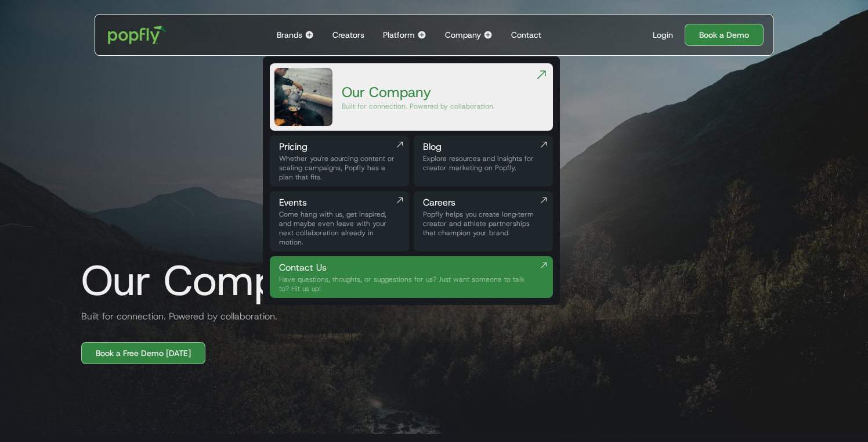 This screenshot has height=442, width=868. What do you see at coordinates (339, 168) in the screenshot?
I see `div: Whether you're sourcing content or scaling campaigns, Popfly has a plan that fits.` at bounding box center [339, 168].